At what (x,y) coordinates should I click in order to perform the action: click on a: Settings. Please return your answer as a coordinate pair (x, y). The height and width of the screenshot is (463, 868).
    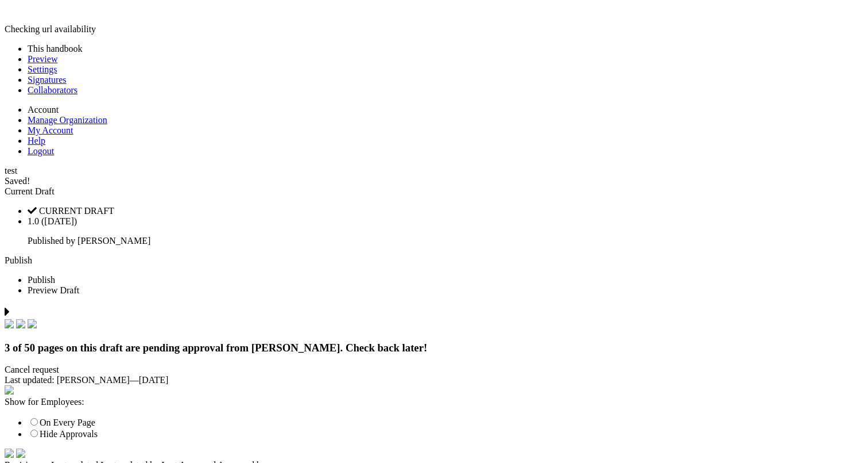
    Looking at the image, I should click on (43, 69).